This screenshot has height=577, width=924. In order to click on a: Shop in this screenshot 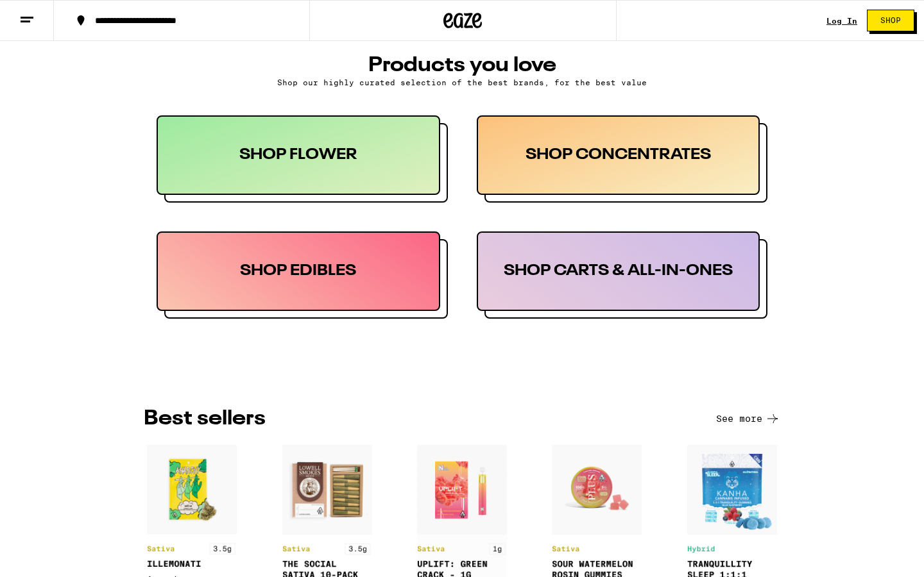, I will do `click(891, 21)`.